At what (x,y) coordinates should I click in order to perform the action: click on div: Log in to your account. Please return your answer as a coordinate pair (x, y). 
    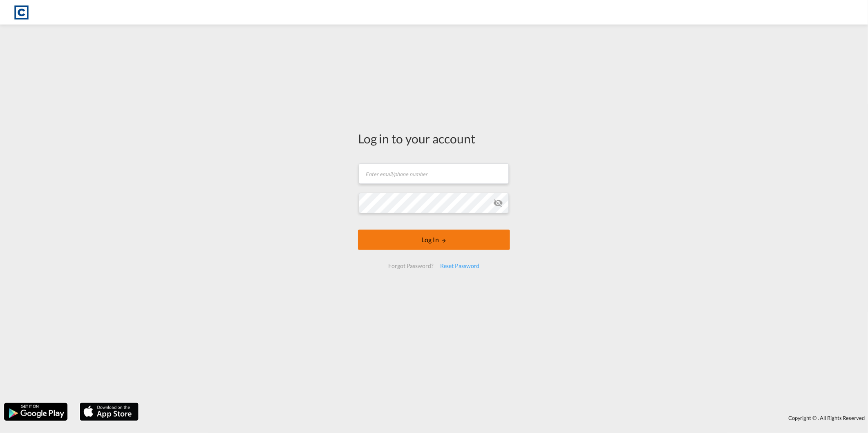
    Looking at the image, I should click on (434, 139).